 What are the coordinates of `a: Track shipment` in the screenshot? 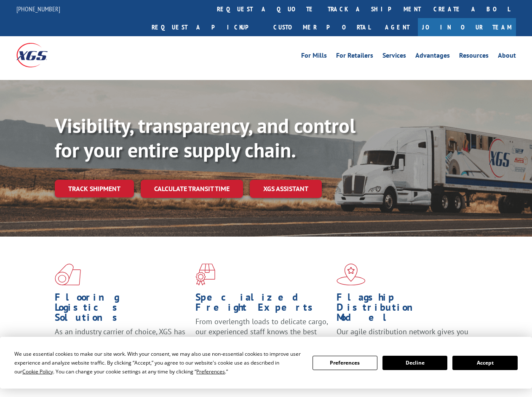 It's located at (95, 189).